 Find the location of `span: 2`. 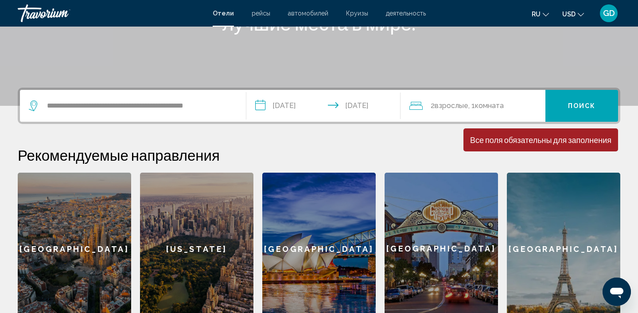

span: 2 is located at coordinates (449, 106).